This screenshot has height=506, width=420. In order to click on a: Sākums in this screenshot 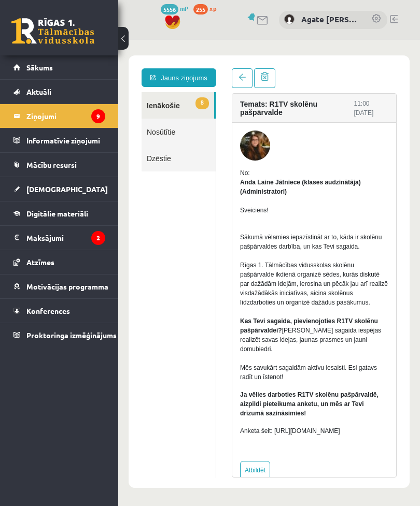, I will do `click(59, 68)`.